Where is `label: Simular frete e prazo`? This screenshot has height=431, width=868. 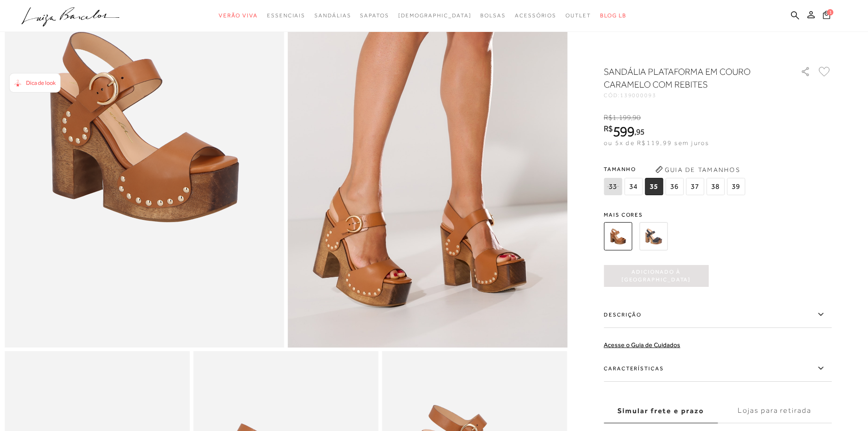 label: Simular frete e prazo is located at coordinates (661, 411).